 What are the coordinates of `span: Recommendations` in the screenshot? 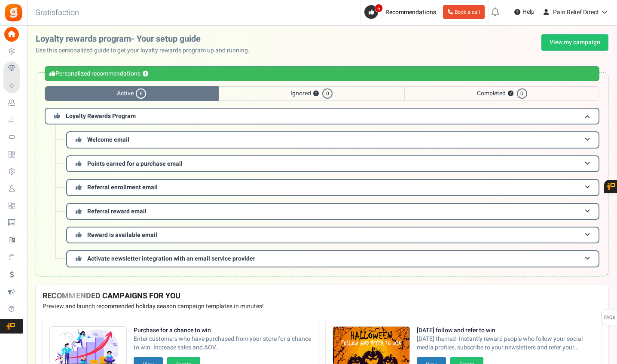 It's located at (411, 12).